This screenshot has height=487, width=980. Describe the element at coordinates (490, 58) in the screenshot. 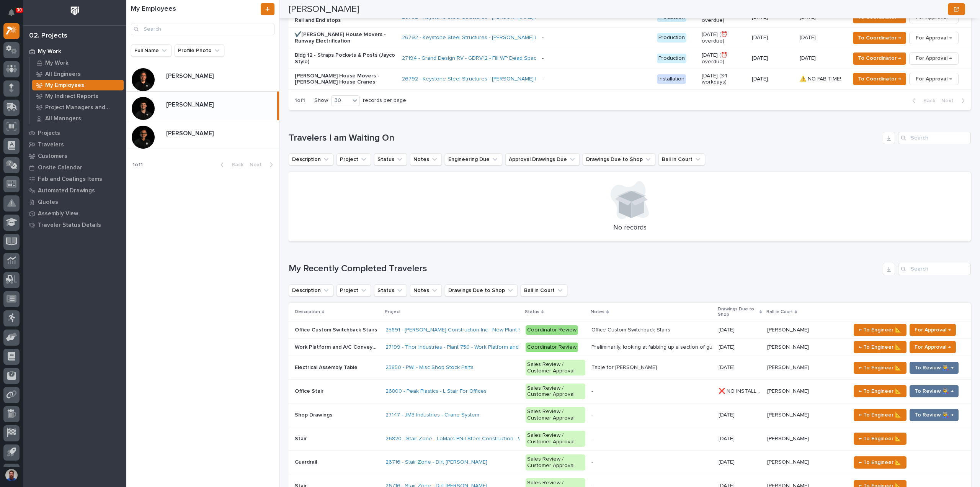

I see `a: 27194 - Grand Design RV - GDRV12 - Fill WP Dead Space For Short Units` at that location.